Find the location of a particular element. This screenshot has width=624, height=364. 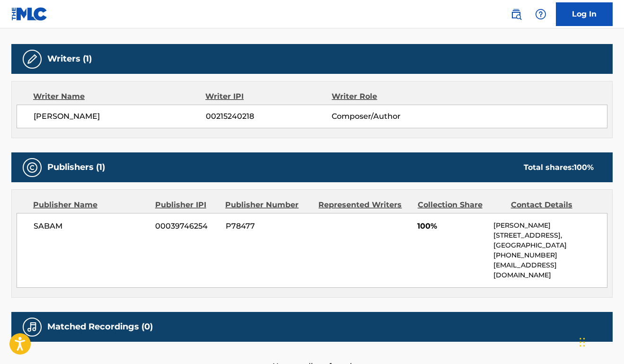

a: Log In is located at coordinates (585, 14).